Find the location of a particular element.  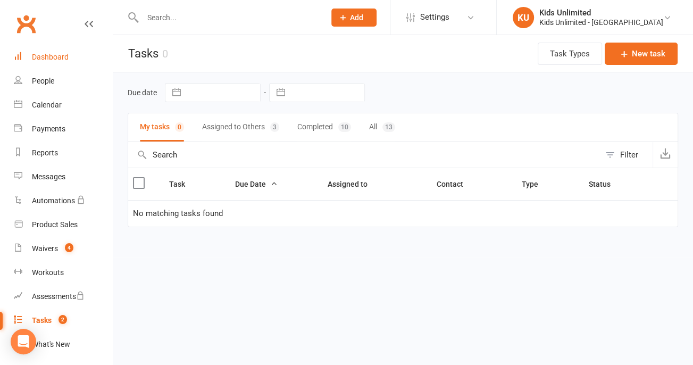

div: Reports is located at coordinates (45, 153).